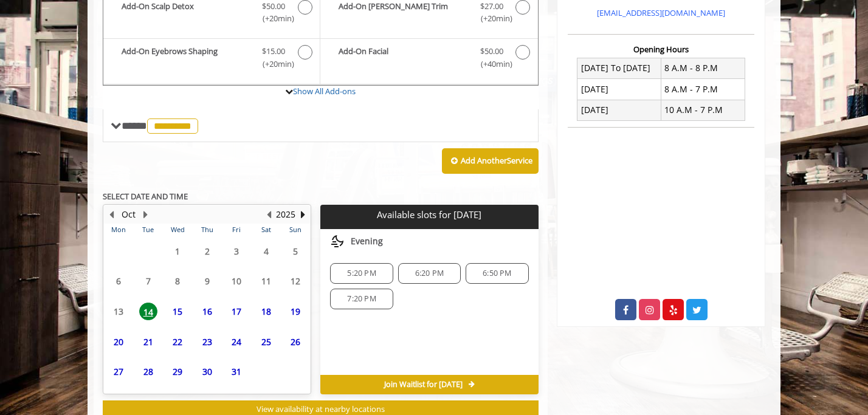 The width and height of the screenshot is (868, 415). Describe the element at coordinates (128, 215) in the screenshot. I see `button: Oct` at that location.